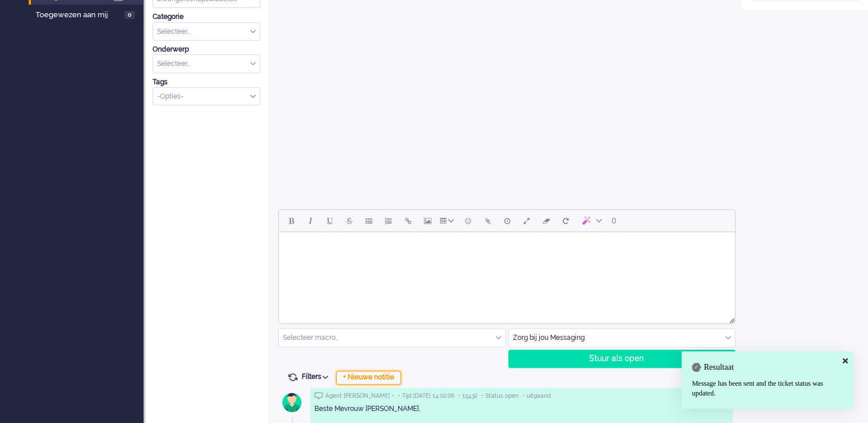  Describe the element at coordinates (207, 50) in the screenshot. I see `div: Onderwerp` at that location.